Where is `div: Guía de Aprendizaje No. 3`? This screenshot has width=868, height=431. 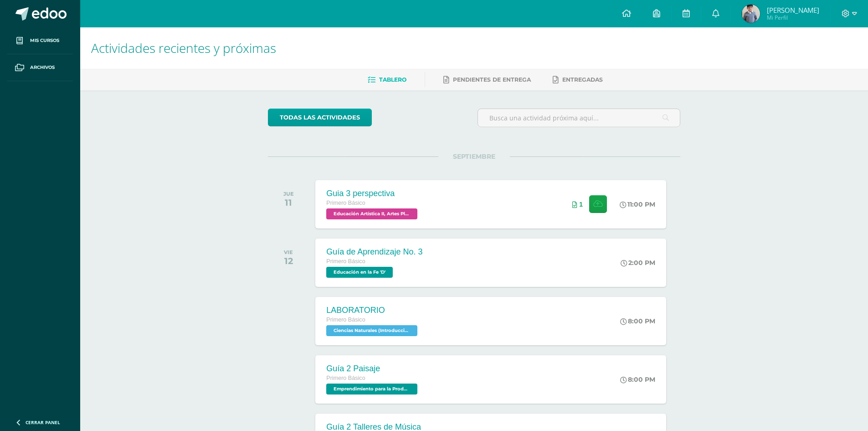 div: Guía de Aprendizaje No. 3 is located at coordinates (374, 252).